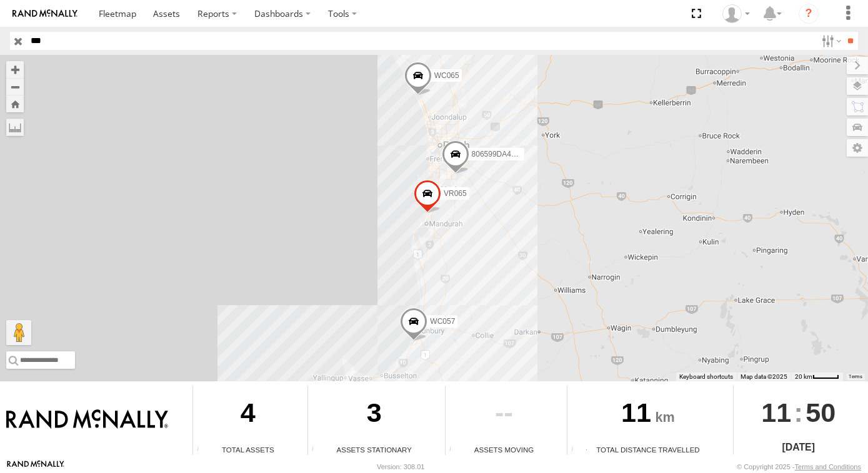 The image size is (868, 473). I want to click on span: VR065, so click(454, 193).